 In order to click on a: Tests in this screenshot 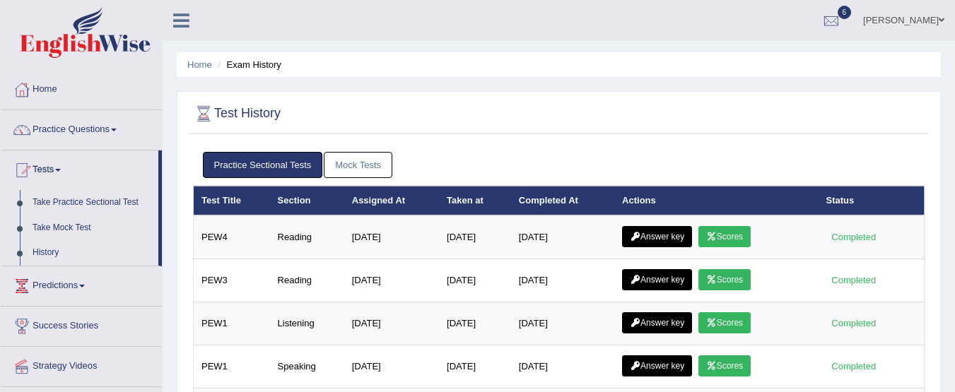, I will do `click(79, 168)`.